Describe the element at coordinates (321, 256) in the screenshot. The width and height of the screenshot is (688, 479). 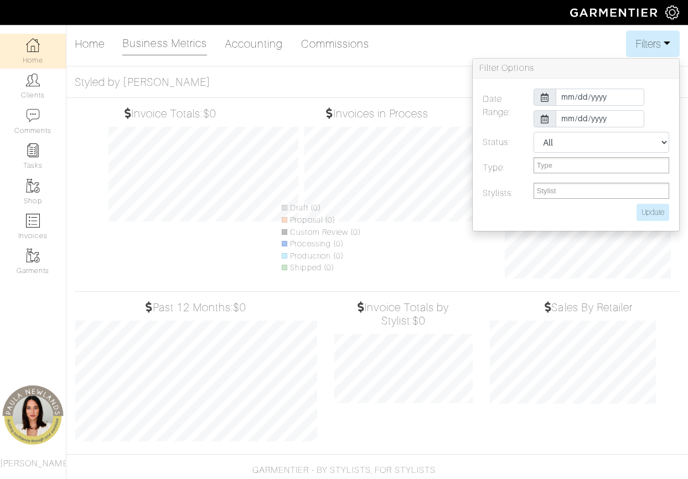
I see `li: Production (0)` at that location.